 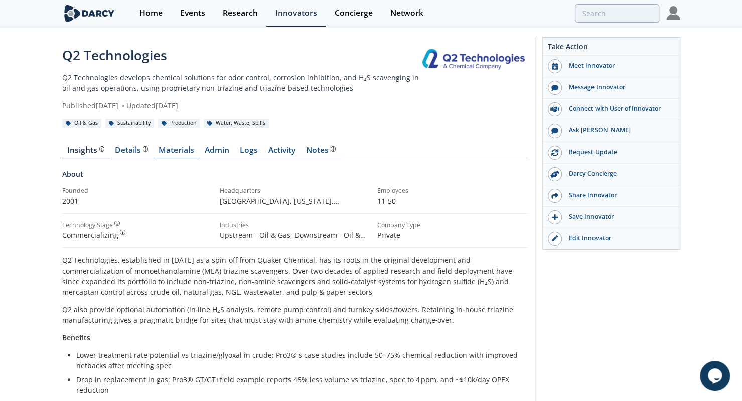 I want to click on a: Materials, so click(x=177, y=152).